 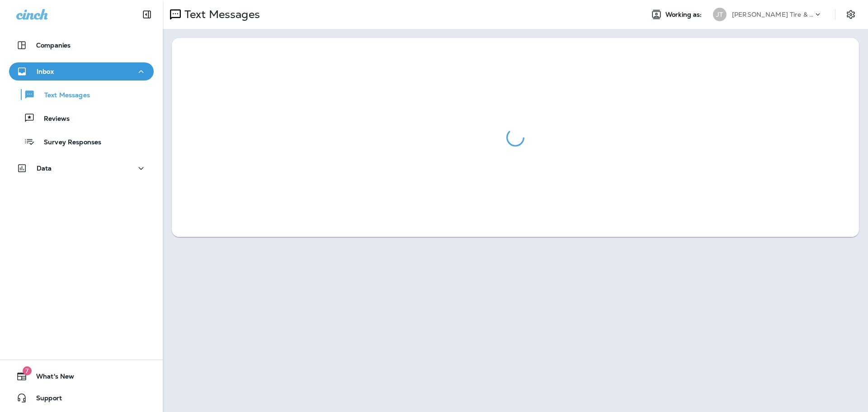 I want to click on button: Survey Responses, so click(x=81, y=142).